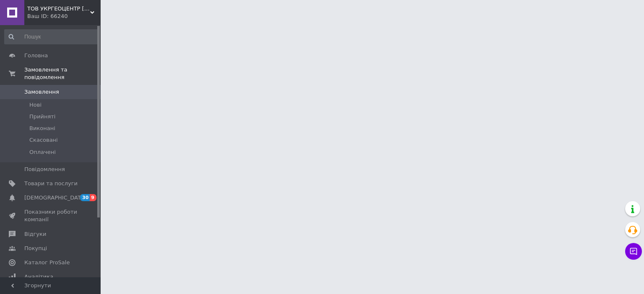  What do you see at coordinates (59, 8) in the screenshot?
I see `span: ТОВ УКРГЕОЦЕНТР ОПТІК` at bounding box center [59, 8].